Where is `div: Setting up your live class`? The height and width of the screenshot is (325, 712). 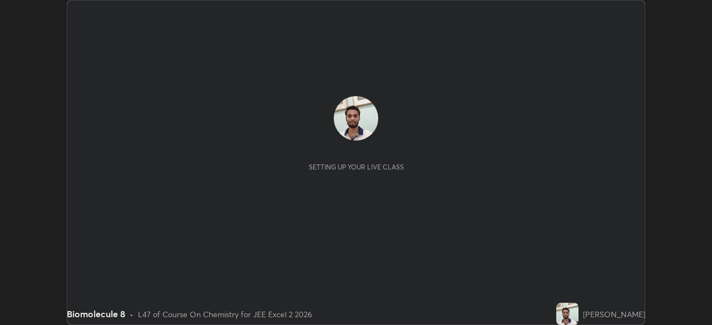
div: Setting up your live class is located at coordinates (356, 167).